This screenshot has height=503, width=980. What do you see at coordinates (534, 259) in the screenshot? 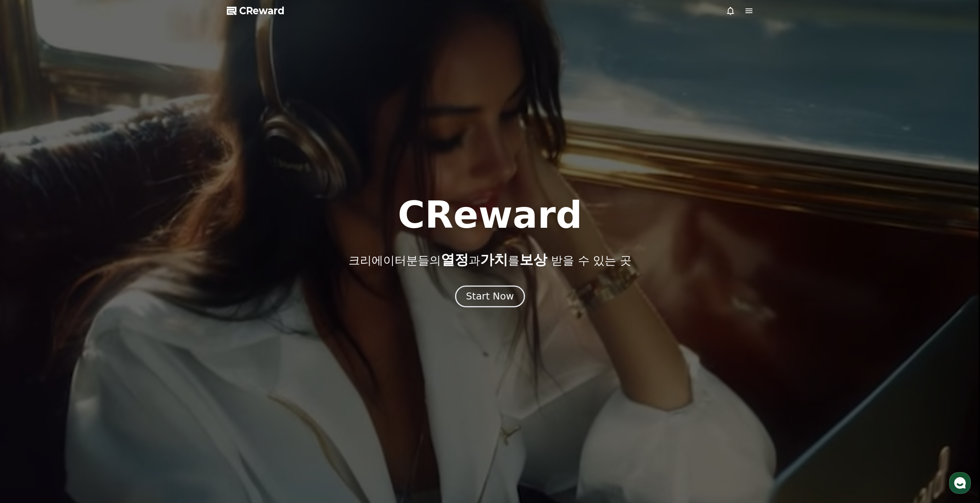
I see `span: 보상` at bounding box center [534, 259].